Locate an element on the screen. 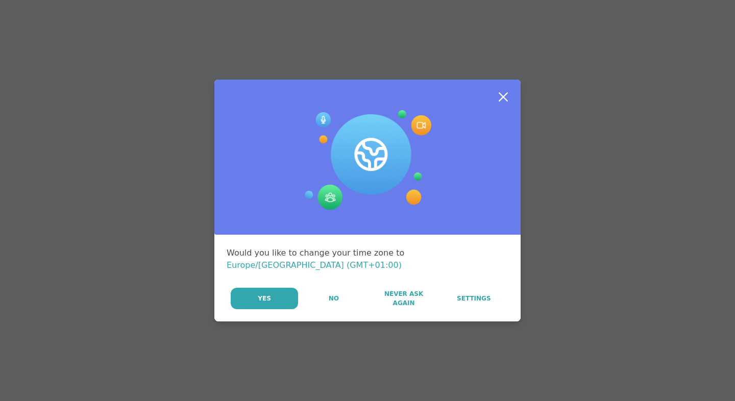 Image resolution: width=735 pixels, height=401 pixels. button: Yes is located at coordinates (264, 299).